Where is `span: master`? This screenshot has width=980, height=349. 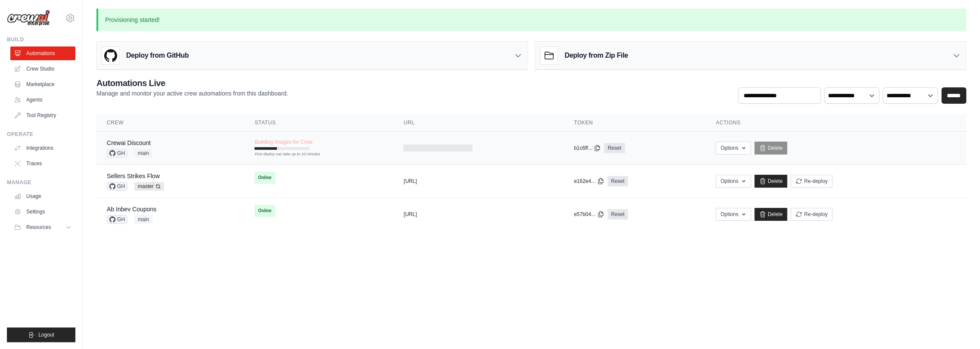
span: master is located at coordinates (149, 187).